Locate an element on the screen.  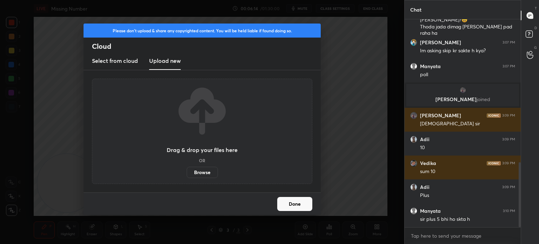
h3: Select from cloud is located at coordinates (115, 61).